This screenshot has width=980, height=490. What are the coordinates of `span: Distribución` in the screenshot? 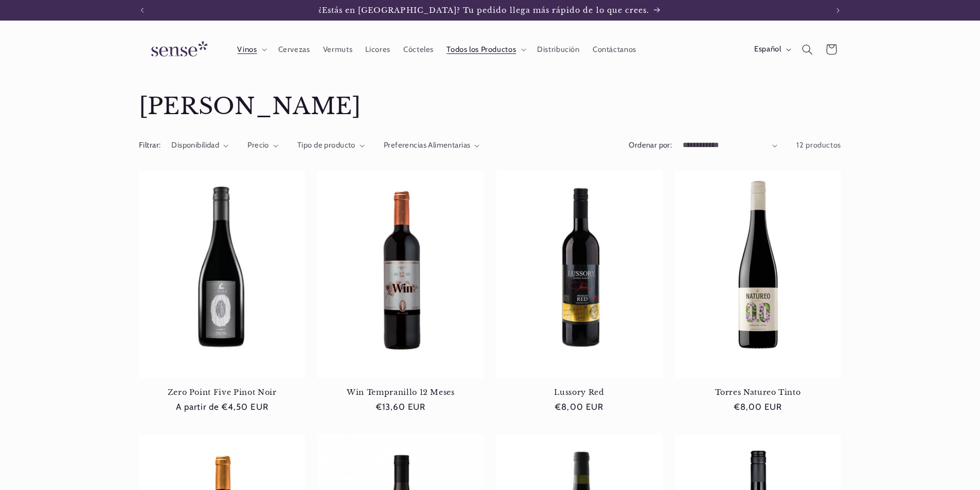 It's located at (558, 50).